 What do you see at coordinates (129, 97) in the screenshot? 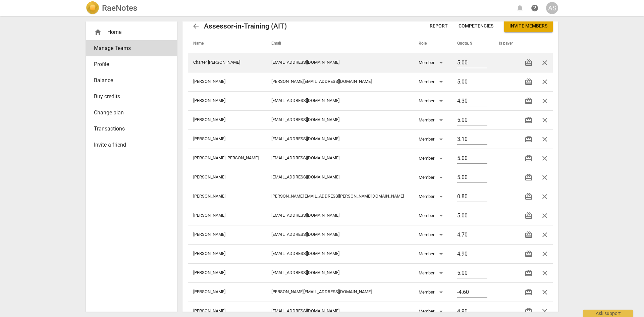
I see `span: Buy credits` at bounding box center [129, 97].